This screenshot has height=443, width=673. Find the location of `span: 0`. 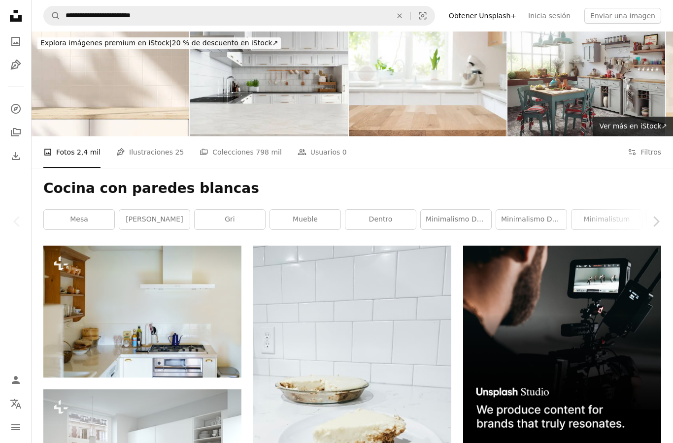

span: 0 is located at coordinates (344, 152).